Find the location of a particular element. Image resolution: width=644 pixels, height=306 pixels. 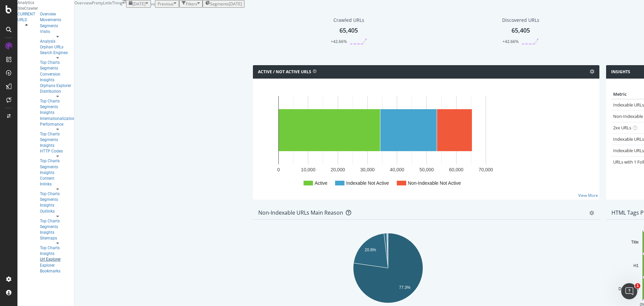

div: Visits is located at coordinates (58, 32).